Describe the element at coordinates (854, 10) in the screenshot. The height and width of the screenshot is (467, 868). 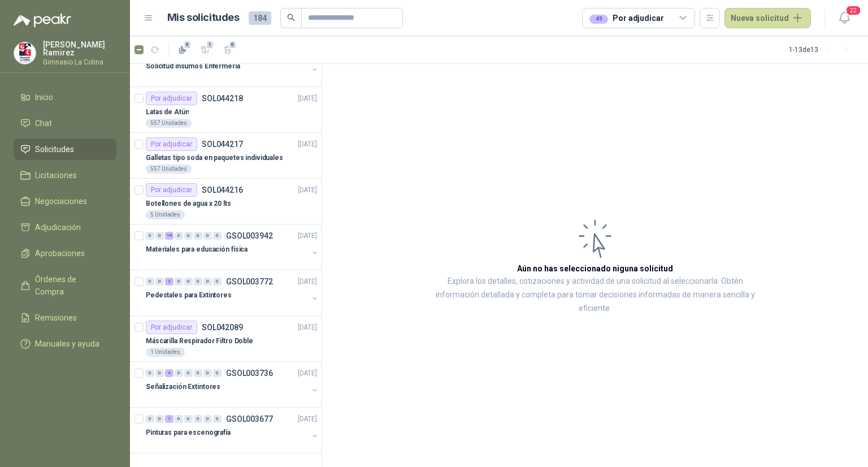
I see `span: 22` at that location.